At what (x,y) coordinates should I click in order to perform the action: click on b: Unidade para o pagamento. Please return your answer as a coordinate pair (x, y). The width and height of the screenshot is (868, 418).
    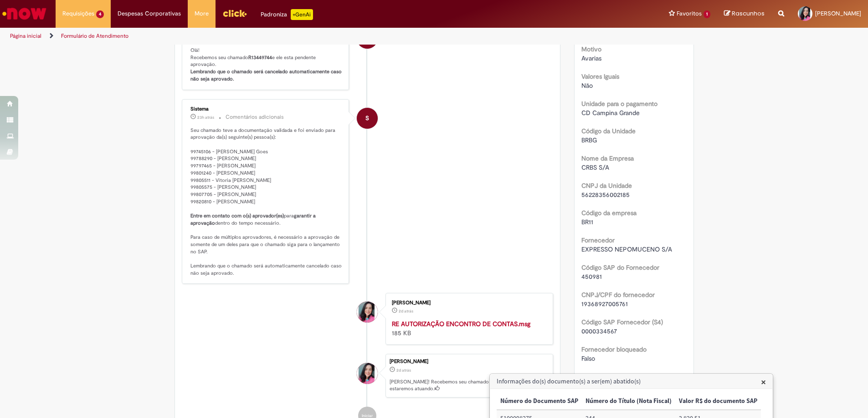
    Looking at the image, I should click on (619, 104).